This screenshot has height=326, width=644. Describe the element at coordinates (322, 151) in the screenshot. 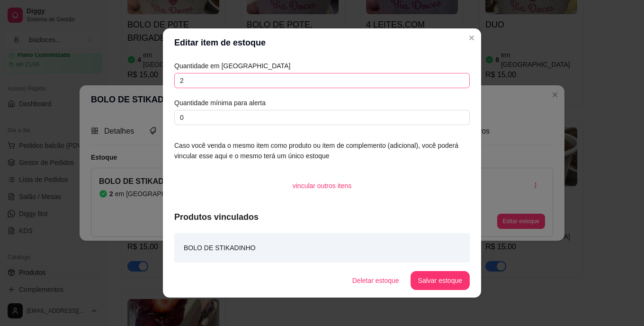

I see `article: Caso você venda o mesmo item como produto ou item de complemento (adicional), você poderá vincula...` at that location.